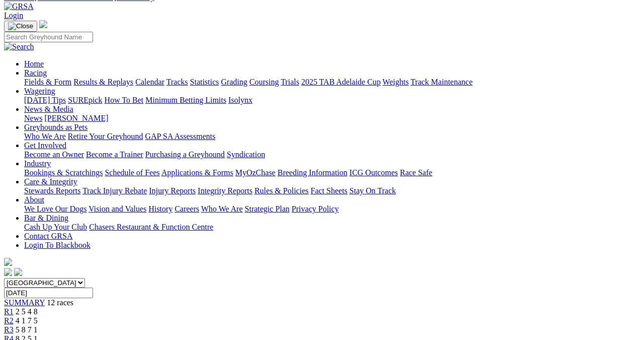  Describe the element at coordinates (373, 190) in the screenshot. I see `a: Stay On Track` at that location.